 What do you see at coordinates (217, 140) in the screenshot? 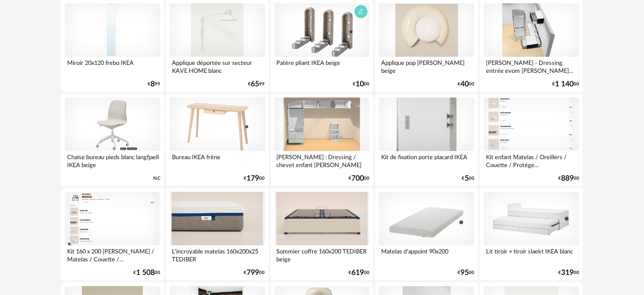
I see `a: Bureau IKEA frêne Bureau IKEA frêne €17900` at bounding box center [217, 140].